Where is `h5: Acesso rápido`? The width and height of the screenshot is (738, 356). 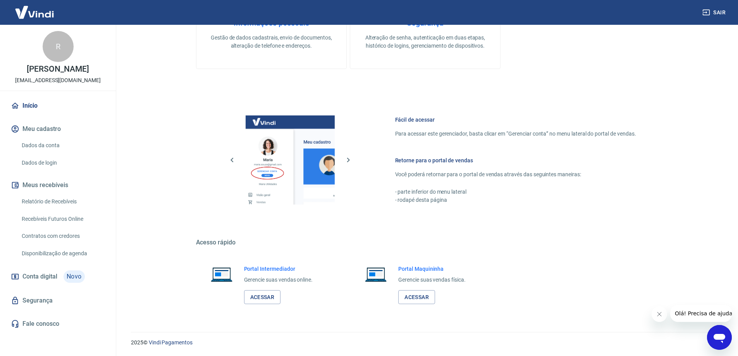
h5: Acesso rápido is located at coordinates (425, 242).